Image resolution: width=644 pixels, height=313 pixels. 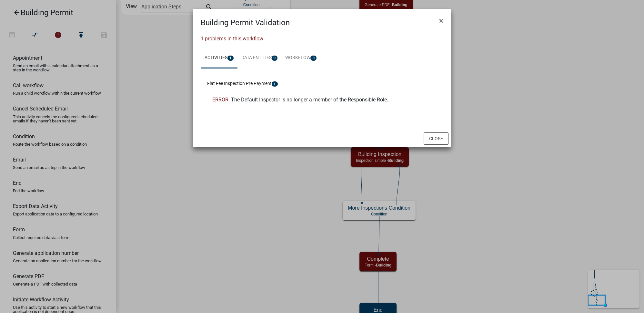 I want to click on button: Flat Fee Inspection Pre Payment1, so click(x=242, y=84).